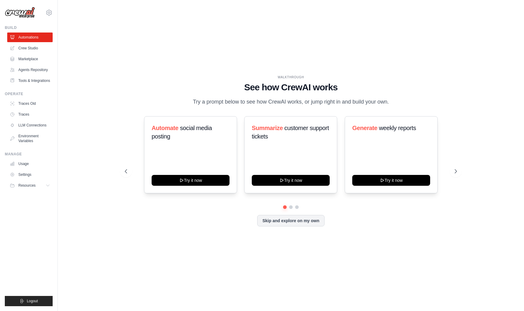  I want to click on span: Resources, so click(27, 185).